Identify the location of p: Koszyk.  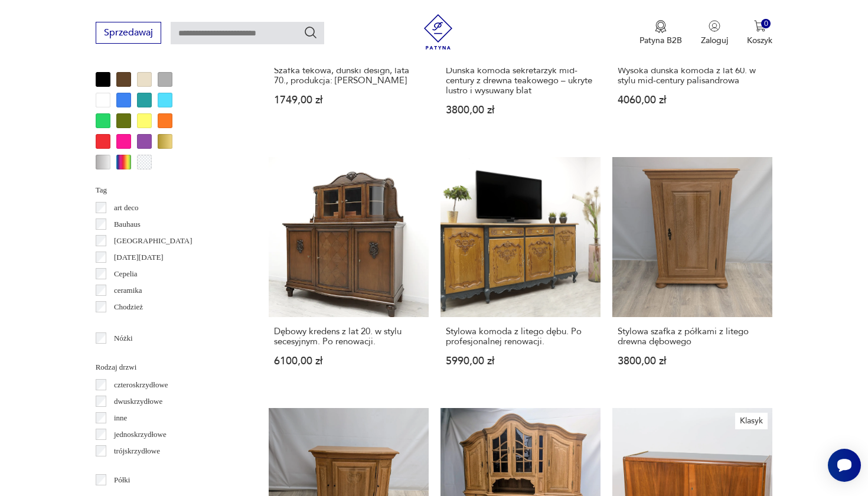
(760, 40).